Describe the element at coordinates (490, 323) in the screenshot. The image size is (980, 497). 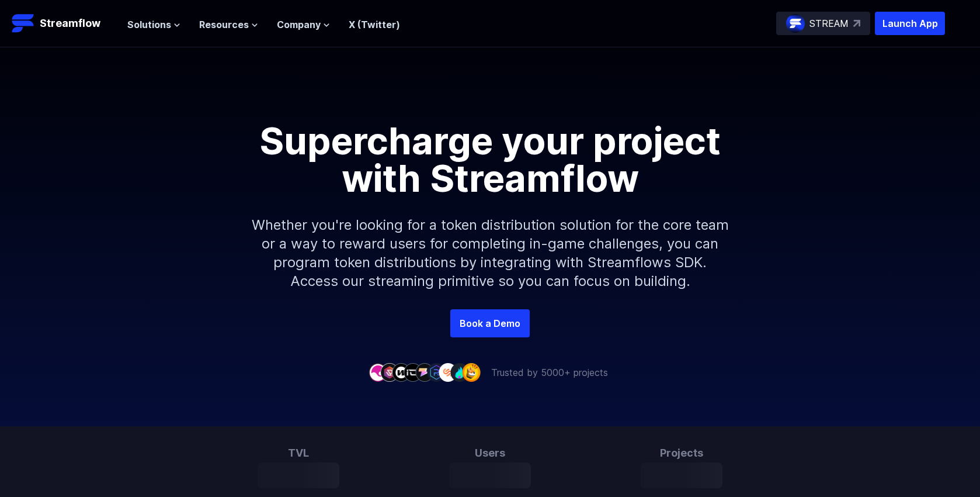
I see `a: Book a Demo` at that location.